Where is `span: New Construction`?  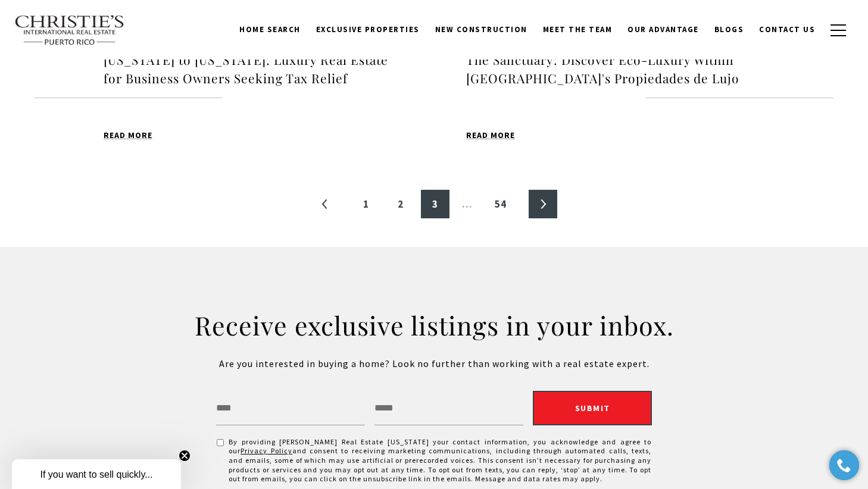 span: New Construction is located at coordinates (481, 30).